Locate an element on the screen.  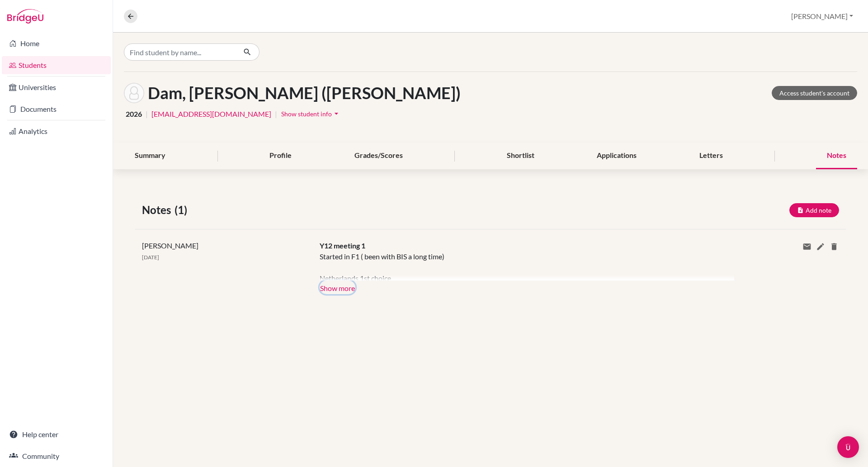
a: Home is located at coordinates (56, 44).